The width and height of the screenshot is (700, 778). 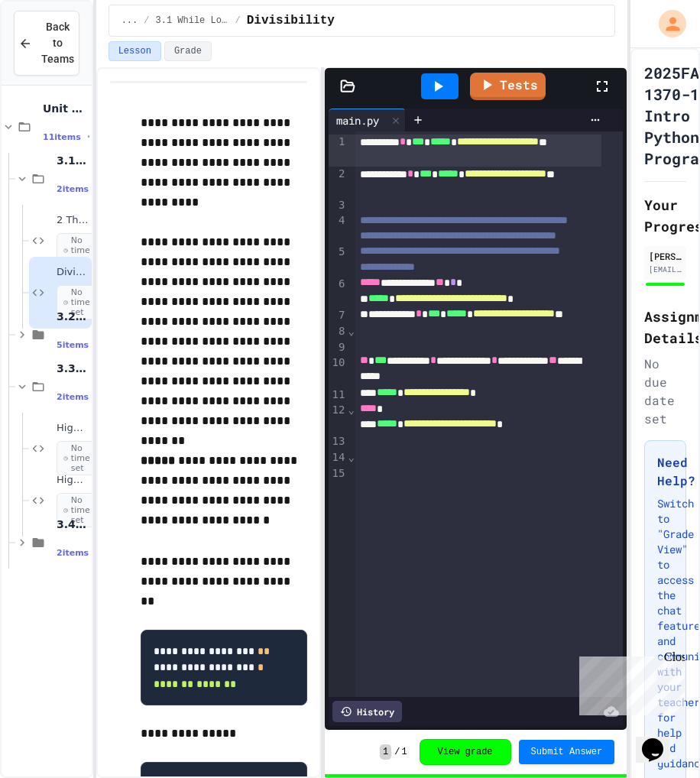 I want to click on h3: Need Help?, so click(x=665, y=471).